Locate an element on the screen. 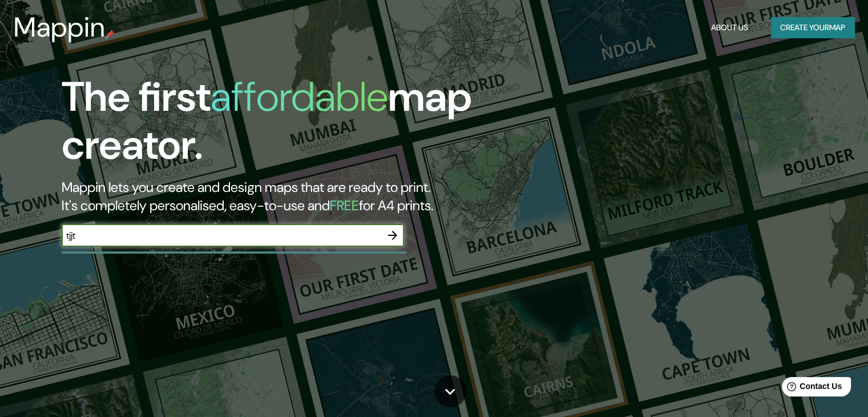 This screenshot has width=868, height=417. h2: Mappin lets you create and design maps that are ready to print. It's completely personalised, eas... is located at coordinates (278, 196).